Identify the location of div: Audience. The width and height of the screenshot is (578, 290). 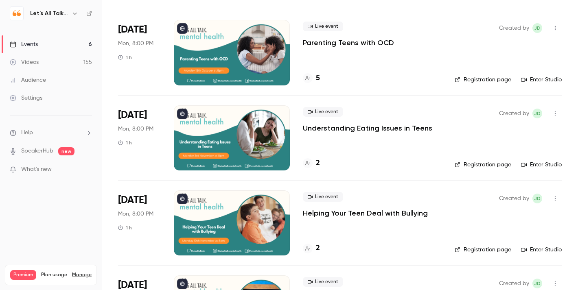
(28, 80).